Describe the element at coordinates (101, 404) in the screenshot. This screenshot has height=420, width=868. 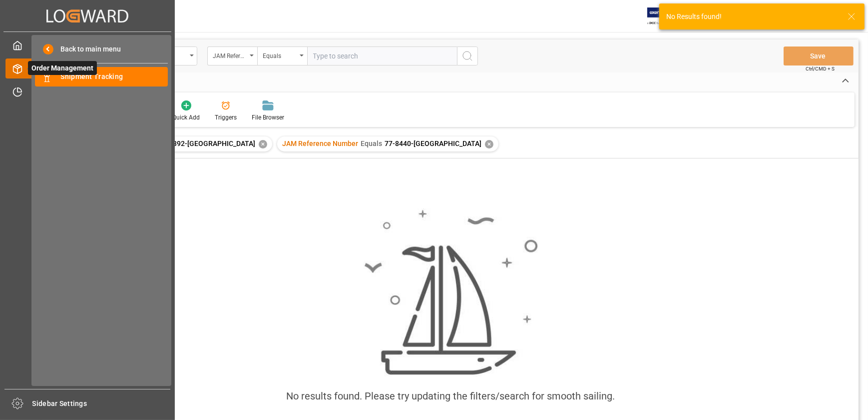
I see `span: Sidebar Settings` at that location.